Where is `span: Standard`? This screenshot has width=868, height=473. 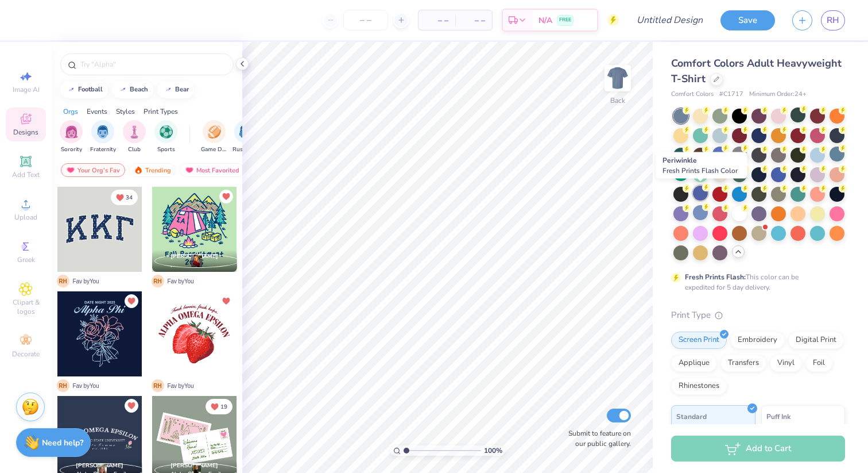 span: Standard is located at coordinates (692, 416).